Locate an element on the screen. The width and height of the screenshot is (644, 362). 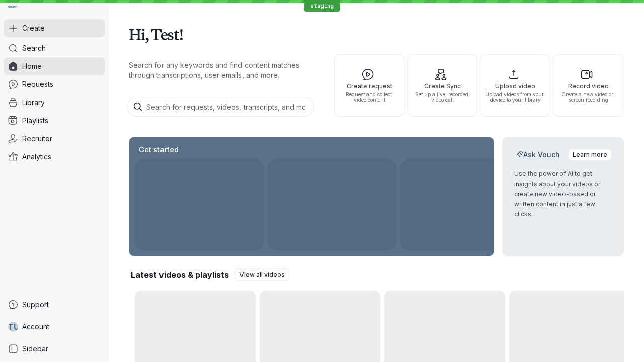
a: Home is located at coordinates (54, 66).